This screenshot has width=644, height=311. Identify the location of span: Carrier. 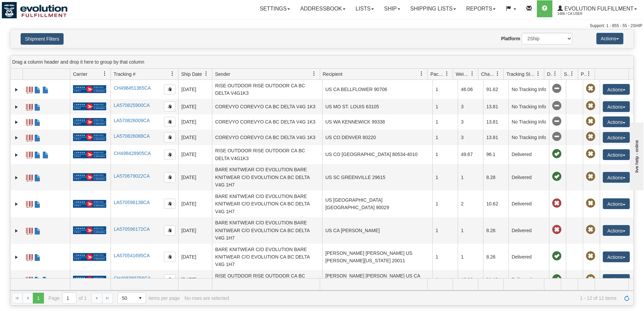
(80, 74).